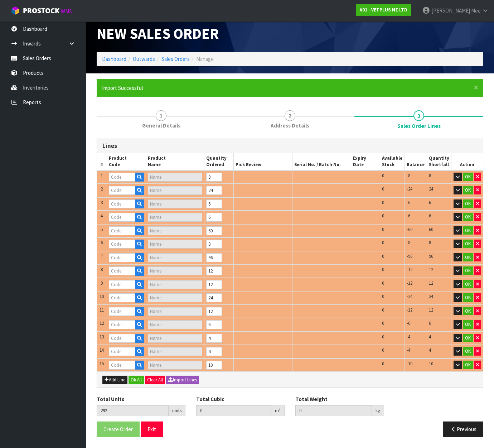  Describe the element at coordinates (102, 350) in the screenshot. I see `span: 14` at that location.